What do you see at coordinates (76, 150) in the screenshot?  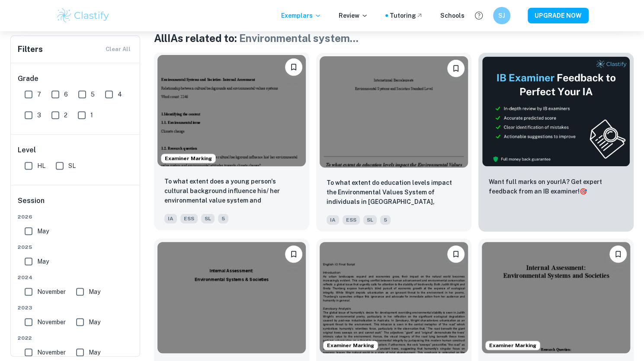 I see `h6: Level` at bounding box center [76, 150].